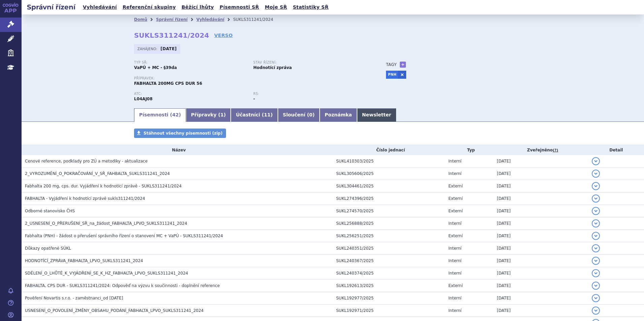  Describe the element at coordinates (85, 198) in the screenshot. I see `span: FABHALTA - Vyjádření k hodnotící zprávě sukls311241/2024` at that location.